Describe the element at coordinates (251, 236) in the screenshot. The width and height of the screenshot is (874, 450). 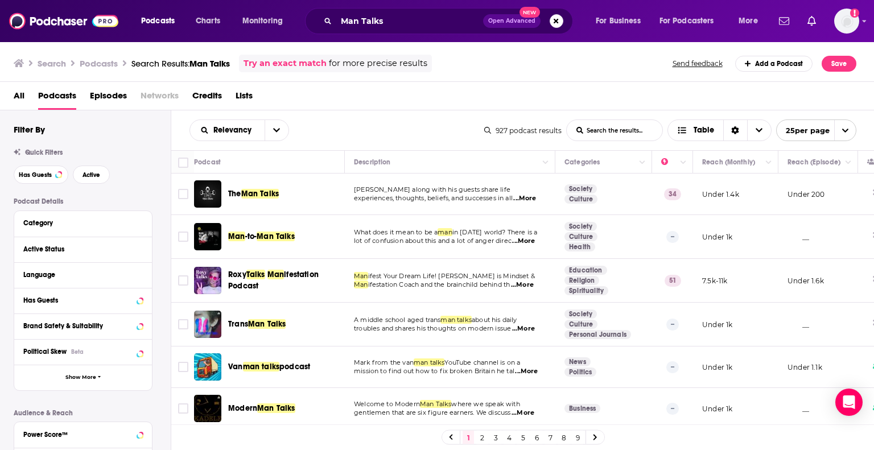
I see `span: -to-` at that location.